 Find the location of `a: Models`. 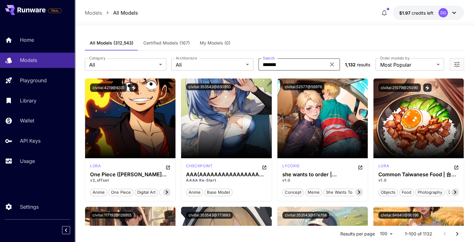

a: Models is located at coordinates (93, 13).